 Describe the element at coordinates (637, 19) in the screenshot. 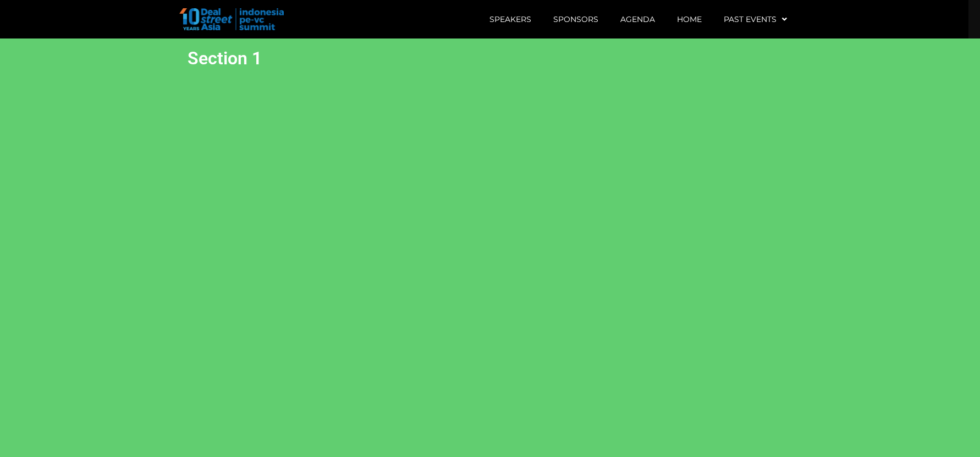

I see `a: Agenda` at that location.